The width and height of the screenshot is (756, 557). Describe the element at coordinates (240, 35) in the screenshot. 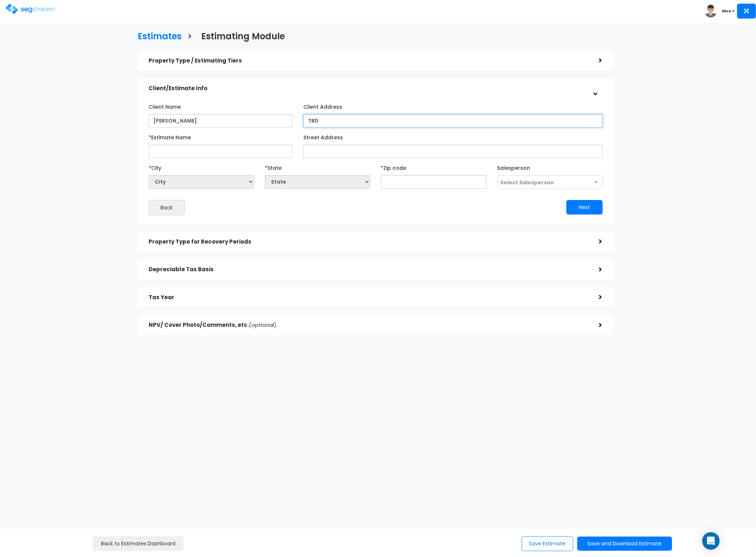

I see `a: Estimating Module` at that location.